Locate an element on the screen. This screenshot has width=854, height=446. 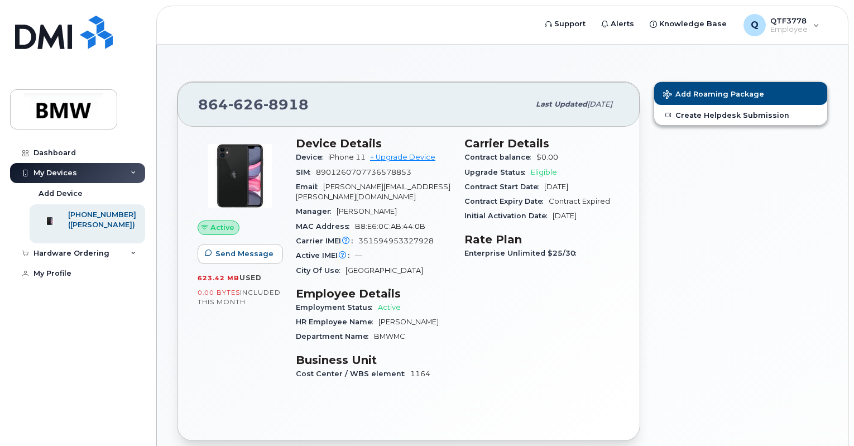
span: Contract Expired is located at coordinates (580, 201).